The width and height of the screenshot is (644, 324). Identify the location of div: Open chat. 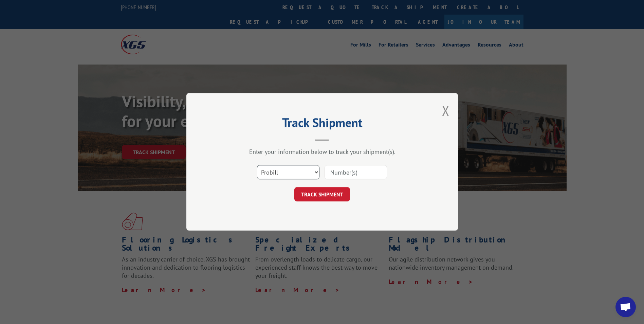
(626, 307).